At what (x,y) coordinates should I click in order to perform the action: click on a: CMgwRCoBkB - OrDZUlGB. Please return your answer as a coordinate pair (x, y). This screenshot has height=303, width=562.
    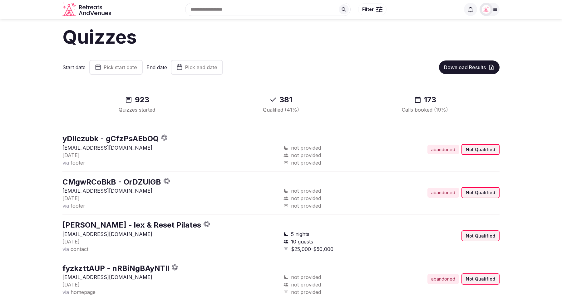
    Looking at the image, I should click on (112, 182).